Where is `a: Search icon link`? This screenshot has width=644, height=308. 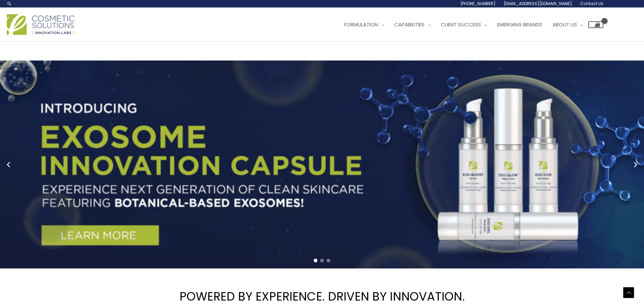
a: Search icon link is located at coordinates (9, 4).